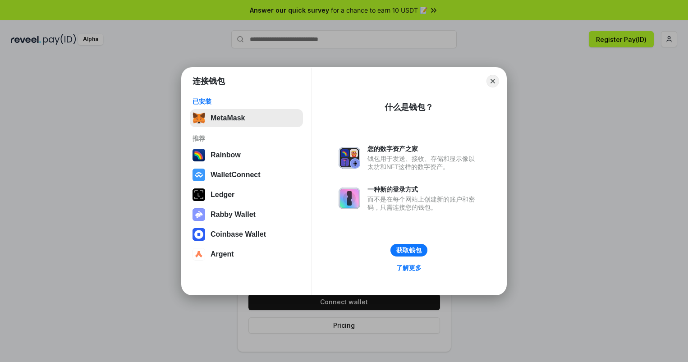 The image size is (688, 362). I want to click on div: MetaMask, so click(228, 118).